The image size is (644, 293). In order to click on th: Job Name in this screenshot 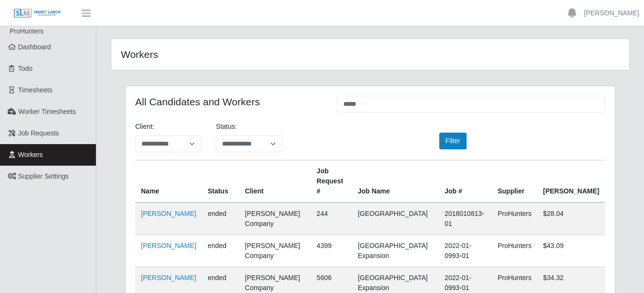, I will do `click(395, 181)`.